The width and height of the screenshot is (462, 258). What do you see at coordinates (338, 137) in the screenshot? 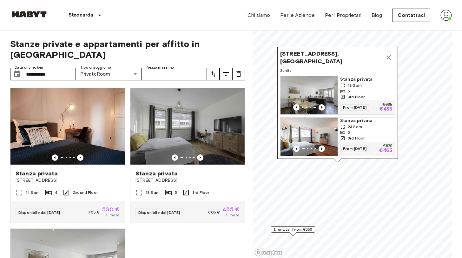
I see `a: Marketing picture of unit DE-09-006-001-05HFPrevious imagePrevious imageStanza privata23 Sqm53rd ...` at bounding box center [338, 137].